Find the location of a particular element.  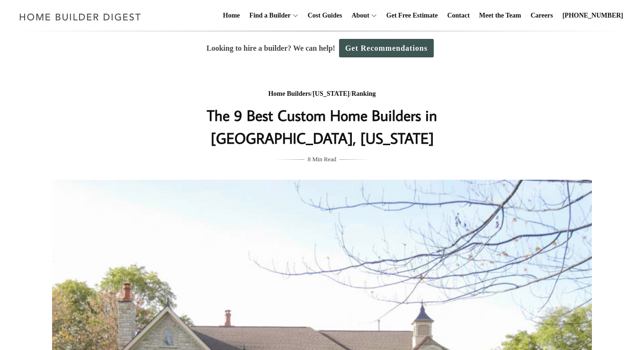

a: Home Builders is located at coordinates (290, 93).